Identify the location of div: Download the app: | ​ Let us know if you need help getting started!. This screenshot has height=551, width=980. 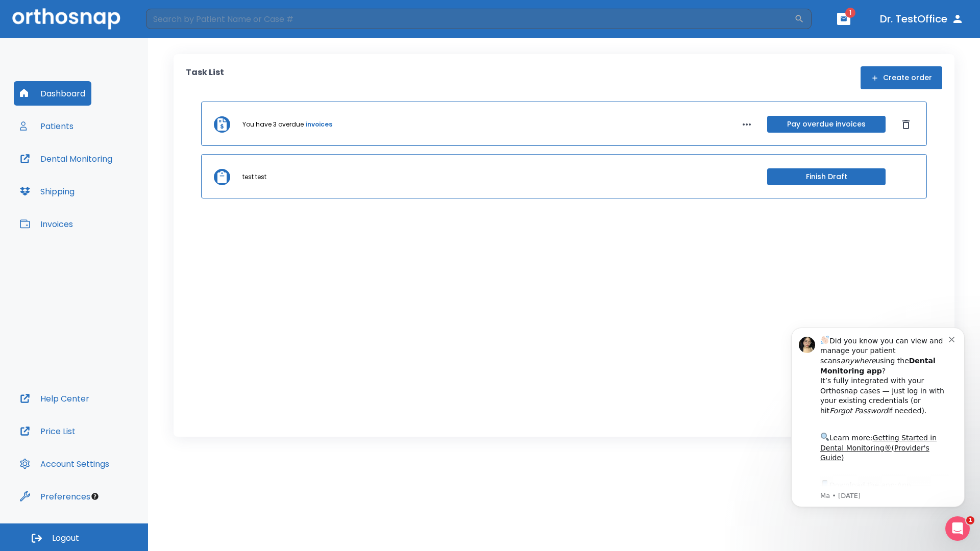
(109, 192).